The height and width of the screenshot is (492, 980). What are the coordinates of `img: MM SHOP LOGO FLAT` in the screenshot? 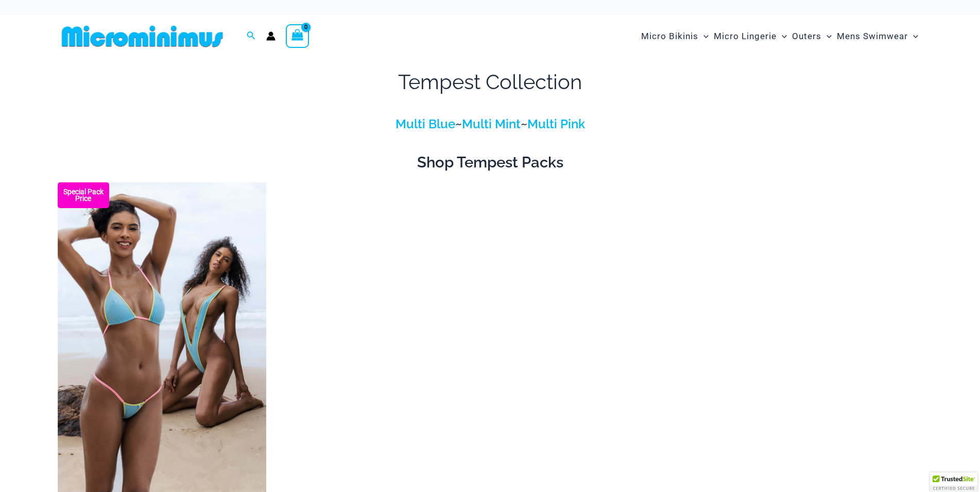 It's located at (142, 36).